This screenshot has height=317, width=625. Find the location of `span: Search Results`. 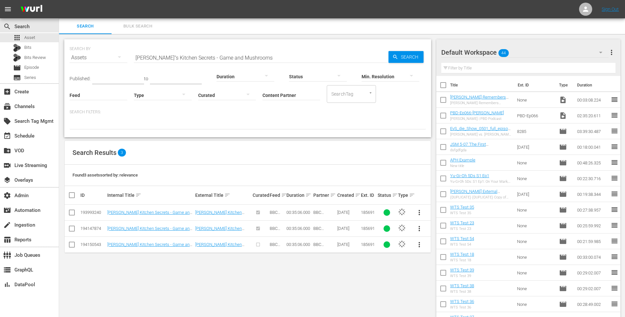

span: Search Results is located at coordinates (94, 153).